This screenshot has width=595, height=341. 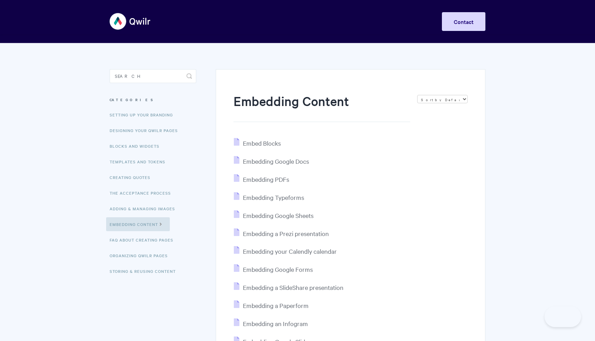 I want to click on a: Embedding Google Sheets, so click(x=274, y=215).